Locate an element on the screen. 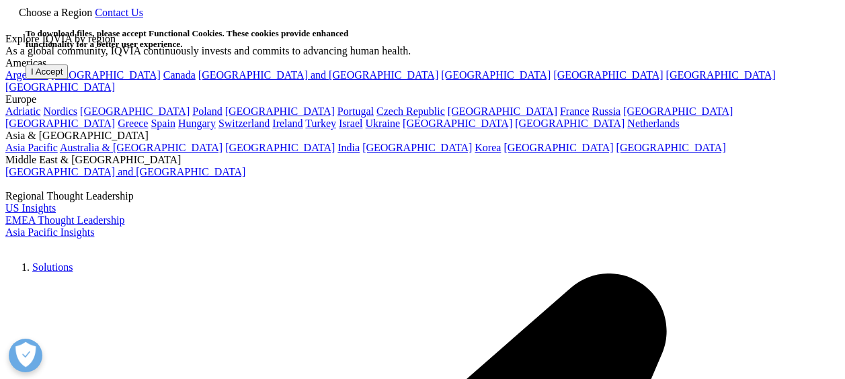 The height and width of the screenshot is (379, 845). a: Argentina is located at coordinates (27, 75).